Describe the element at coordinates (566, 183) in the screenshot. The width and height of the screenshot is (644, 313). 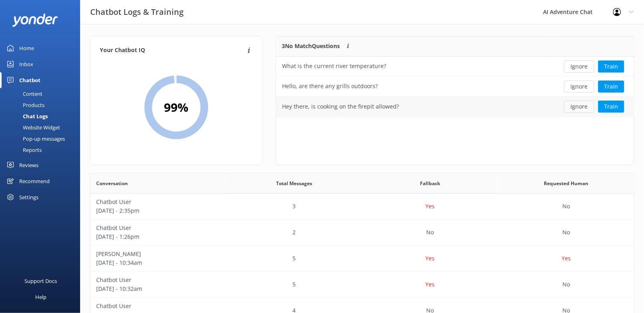
I see `span: Requested Human` at that location.